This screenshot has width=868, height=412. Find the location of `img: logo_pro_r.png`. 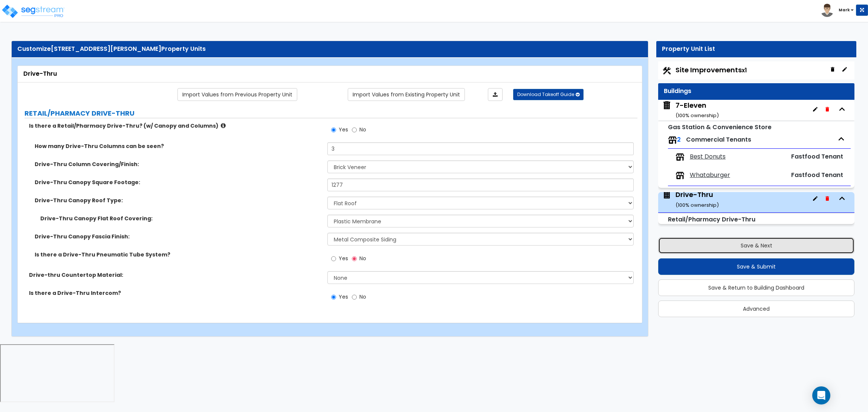

img: logo_pro_r.png is located at coordinates (34, 11).